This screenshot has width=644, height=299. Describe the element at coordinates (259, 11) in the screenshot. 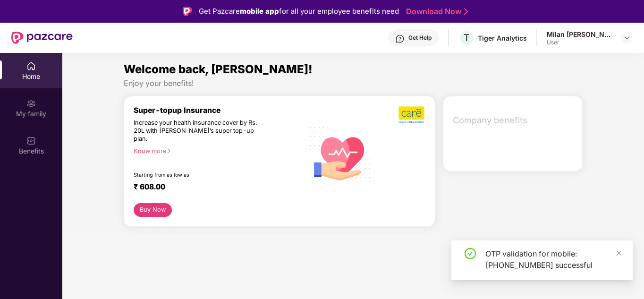

I see `strong: mobile app` at that location.